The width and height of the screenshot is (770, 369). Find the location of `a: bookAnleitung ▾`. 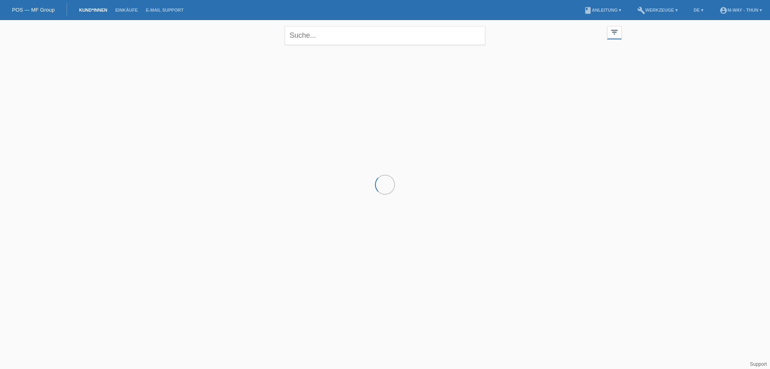

a: bookAnleitung ▾ is located at coordinates (602, 10).